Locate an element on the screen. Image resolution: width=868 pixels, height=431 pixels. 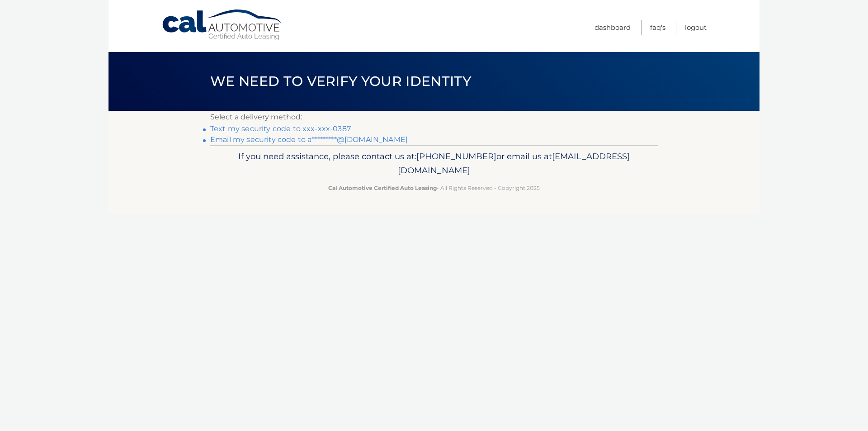
a: FAQ's is located at coordinates (657, 27).